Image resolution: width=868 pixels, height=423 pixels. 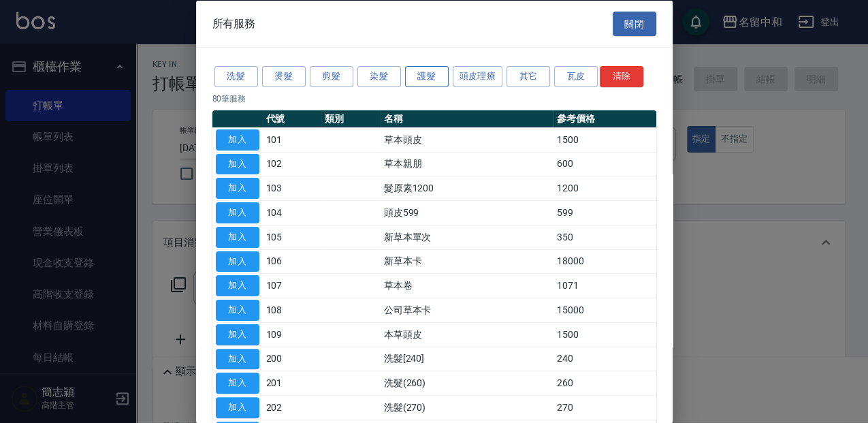 I want to click on td: 頭皮599, so click(x=467, y=212).